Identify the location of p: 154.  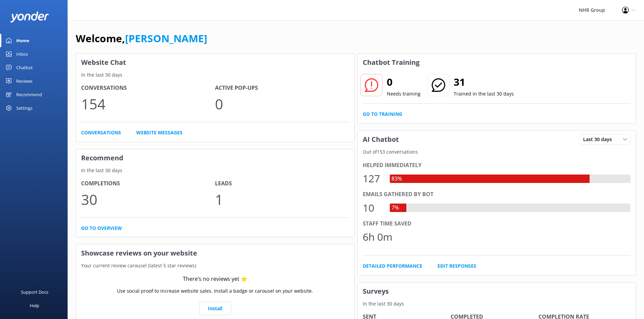
(148, 104).